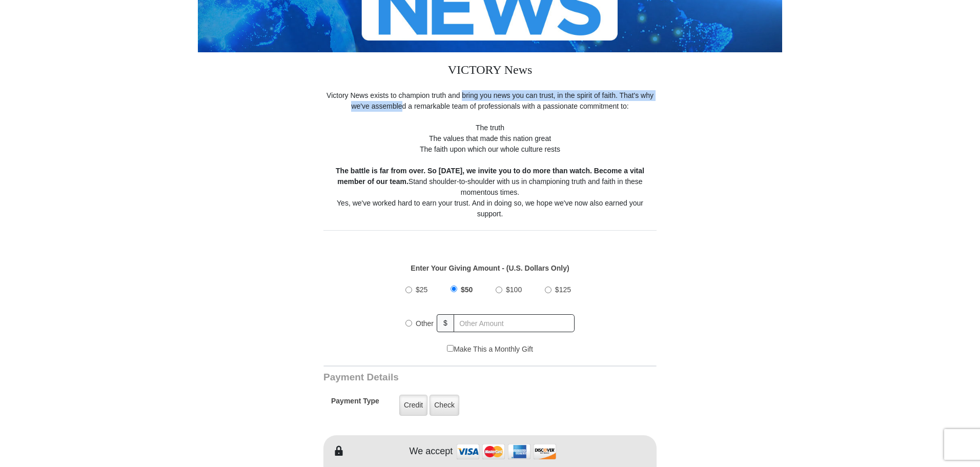 The image size is (980, 467). I want to click on input: Other Amount, so click(514, 323).